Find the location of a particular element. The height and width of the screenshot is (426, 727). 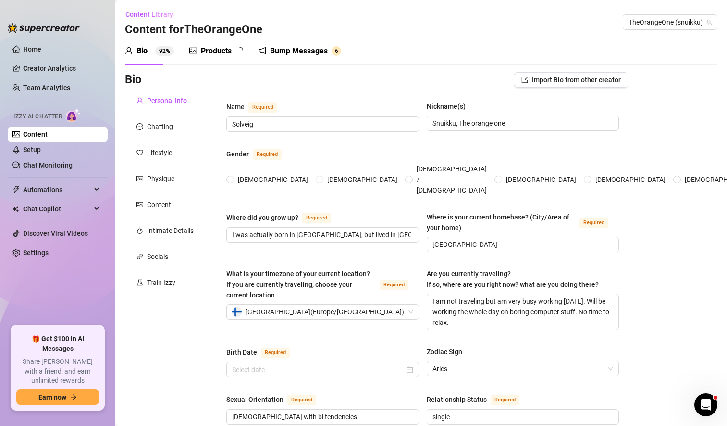

span: import is located at coordinates (525, 80).